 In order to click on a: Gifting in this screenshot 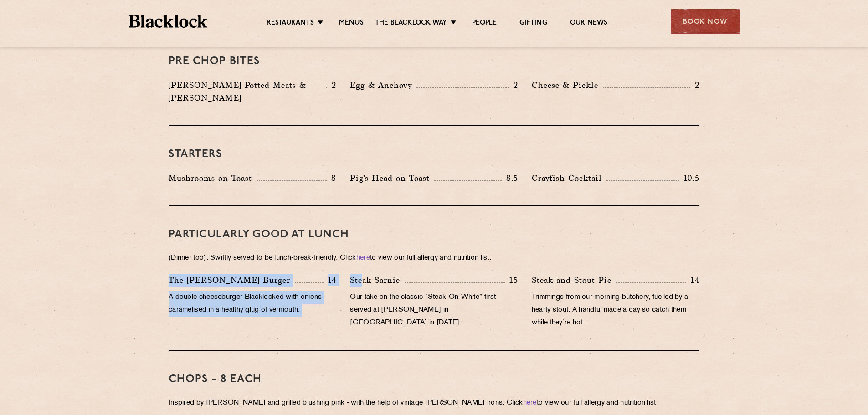, I will do `click(533, 23)`.